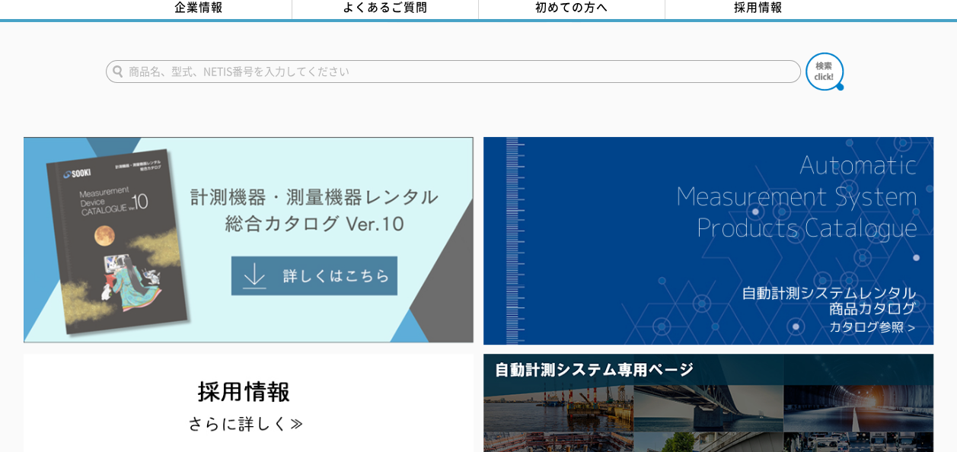 This screenshot has width=957, height=452. What do you see at coordinates (708, 241) in the screenshot?
I see `img: 自動計測システムカタログ` at bounding box center [708, 241].